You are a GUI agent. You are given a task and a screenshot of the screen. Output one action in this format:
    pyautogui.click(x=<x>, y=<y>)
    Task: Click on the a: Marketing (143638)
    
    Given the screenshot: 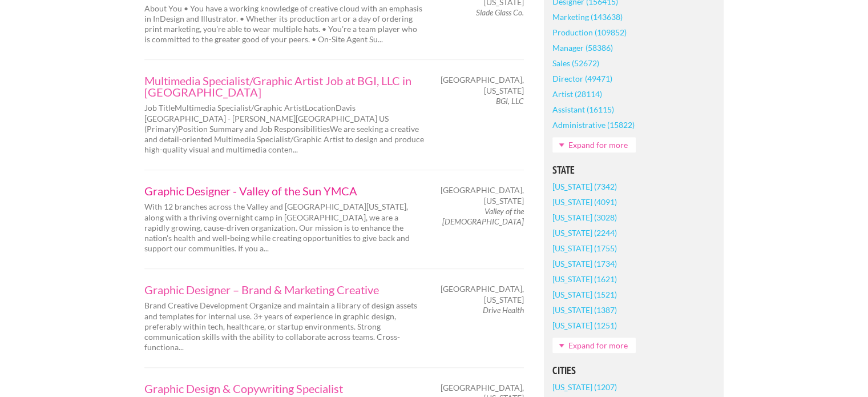 What is the action you would take?
    pyautogui.click(x=588, y=17)
    